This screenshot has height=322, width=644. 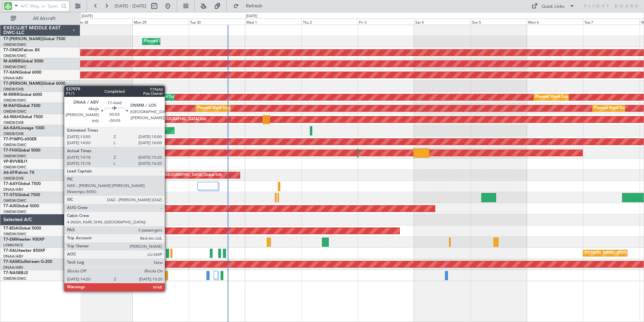 What do you see at coordinates (9, 173) in the screenshot?
I see `span: A6-EFI` at bounding box center [9, 173].